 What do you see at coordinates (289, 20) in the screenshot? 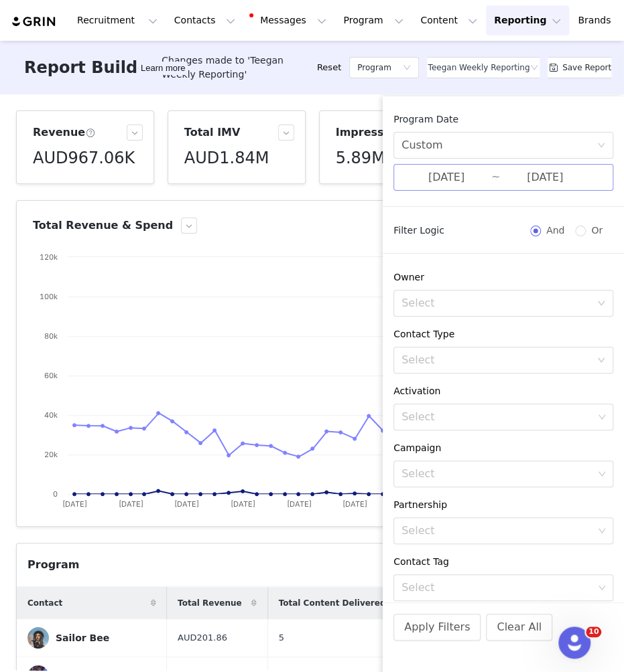
I see `button: Messages` at bounding box center [289, 20].